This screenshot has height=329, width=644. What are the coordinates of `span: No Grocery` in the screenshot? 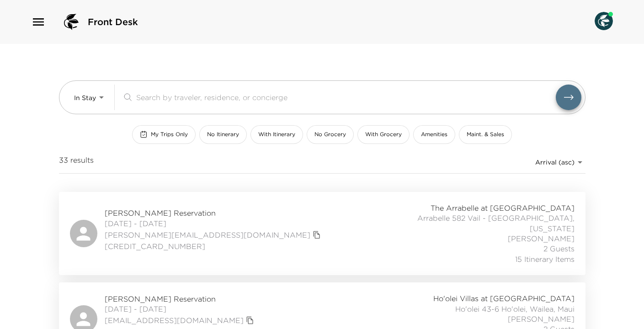 It's located at (330, 134).